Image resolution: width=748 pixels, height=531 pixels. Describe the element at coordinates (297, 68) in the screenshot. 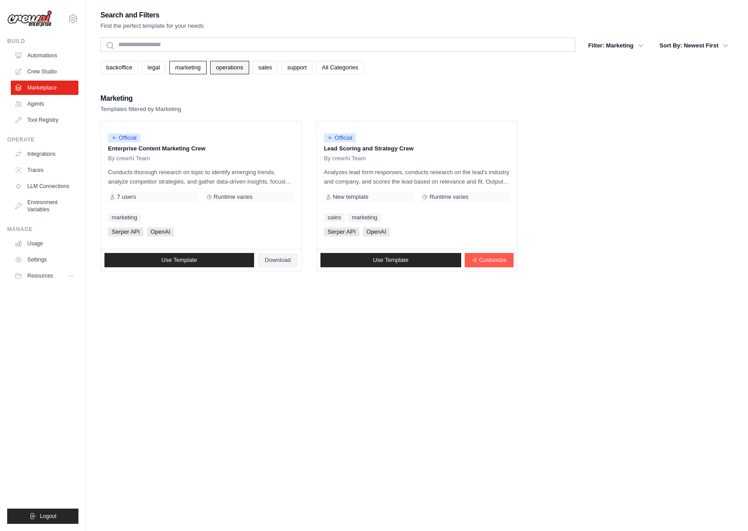

I see `a: support` at that location.